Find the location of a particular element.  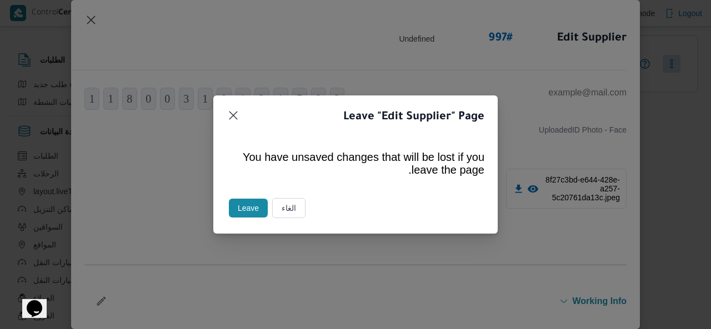

header: Leave "Edit Supplier" Page is located at coordinates (342, 118).